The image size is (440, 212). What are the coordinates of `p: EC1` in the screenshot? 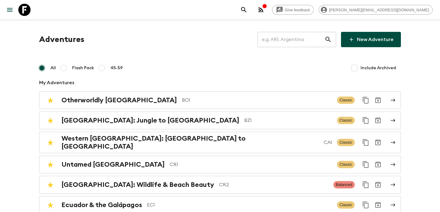 It's located at (240, 205).